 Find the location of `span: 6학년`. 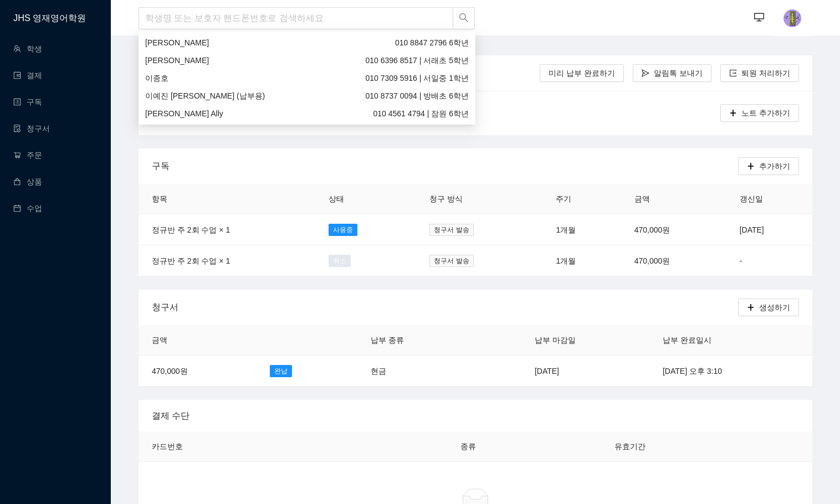

span: 6학년 is located at coordinates (432, 43).